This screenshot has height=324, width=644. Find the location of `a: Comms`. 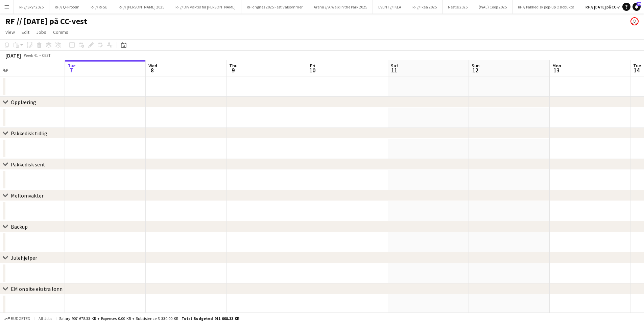

a: Comms is located at coordinates (60, 32).